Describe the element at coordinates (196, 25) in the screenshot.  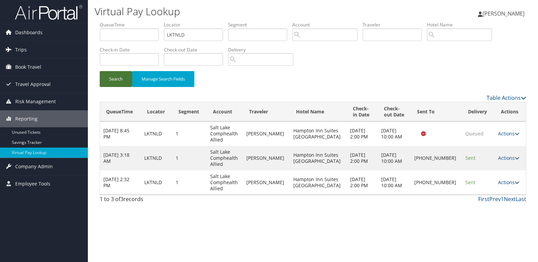
I see `label: Locator` at that location.